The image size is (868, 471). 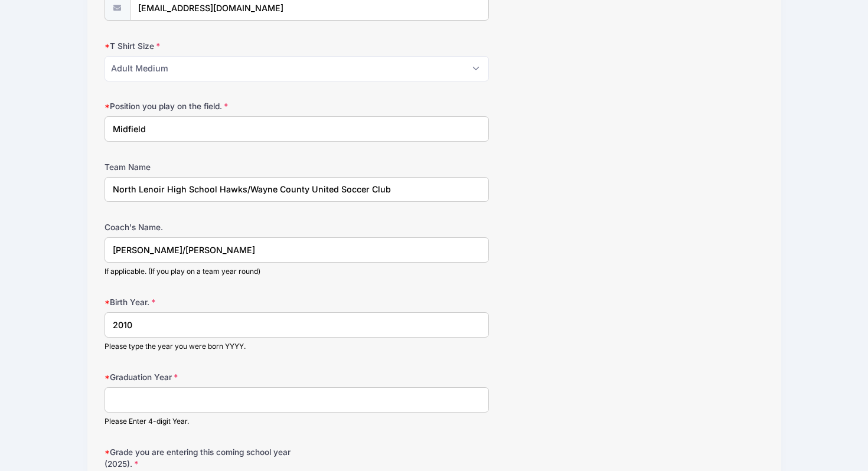 What do you see at coordinates (215, 227) in the screenshot?
I see `label: Coach's Name.` at bounding box center [215, 227].